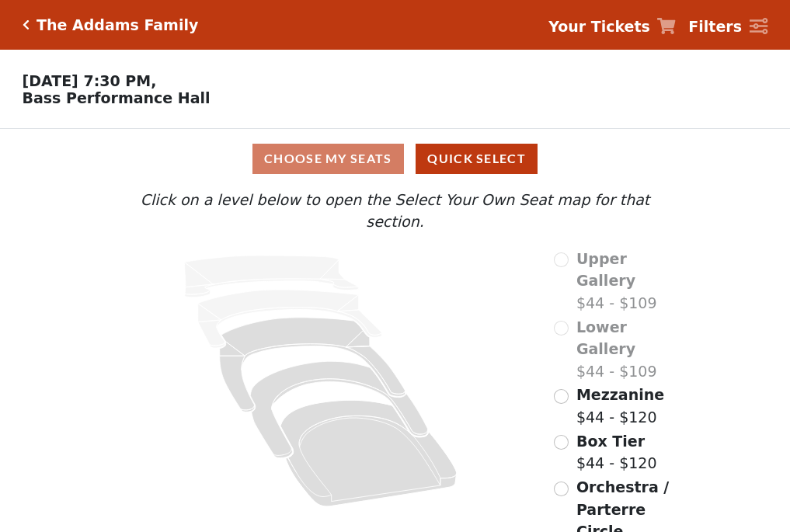 Image resolution: width=790 pixels, height=532 pixels. Describe the element at coordinates (272, 276) in the screenshot. I see `path: Upper Gallery - Seats Available: 0` at that location.